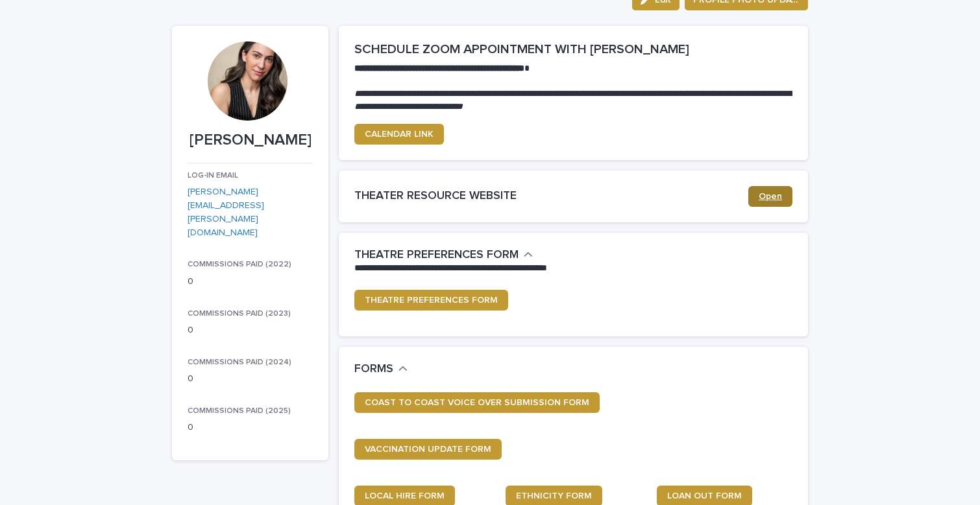  What do you see at coordinates (443, 256) in the screenshot?
I see `button: THEATRE PREFERENCES FORM` at bounding box center [443, 256].